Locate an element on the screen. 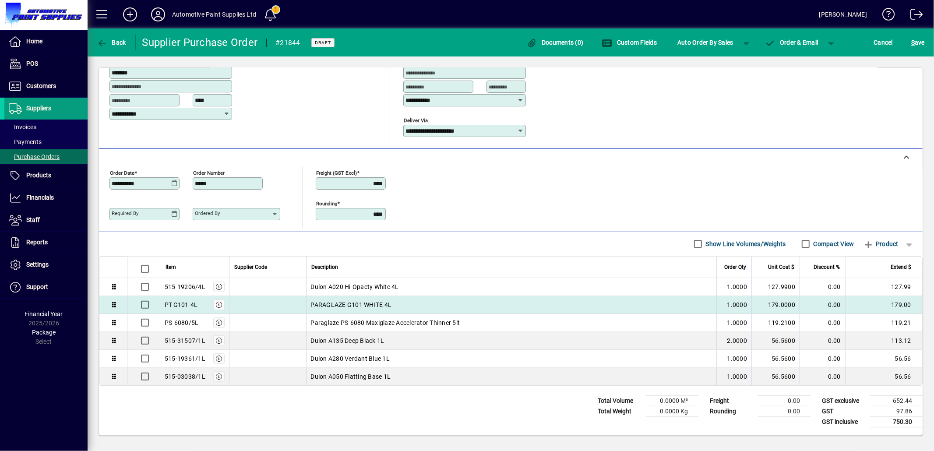  a: Purchase Orders is located at coordinates (46, 157).